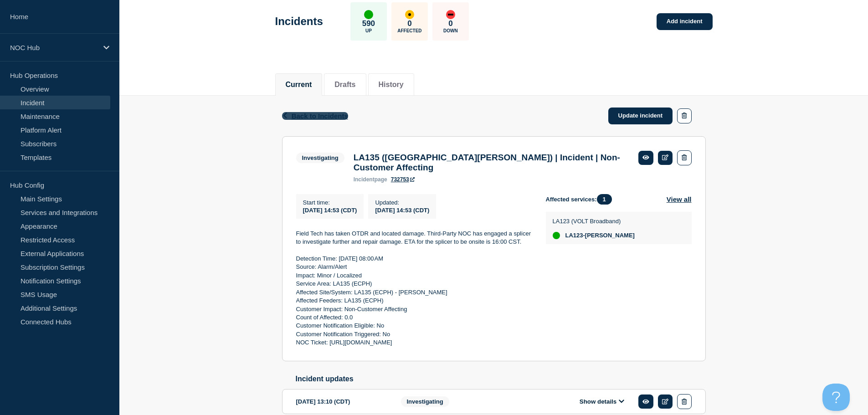 The image size is (868, 415). Describe the element at coordinates (414, 276) in the screenshot. I see `p: Impact: Minor / Localized` at that location.